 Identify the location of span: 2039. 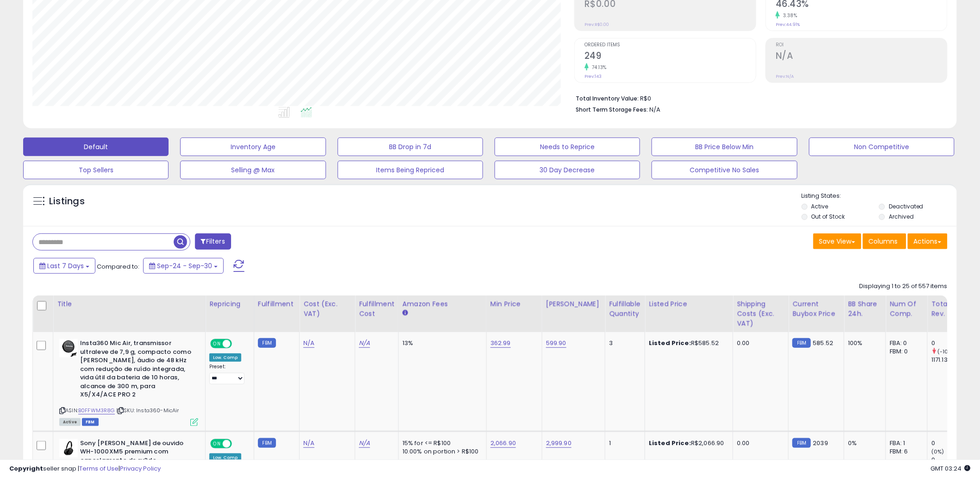
(821, 442).